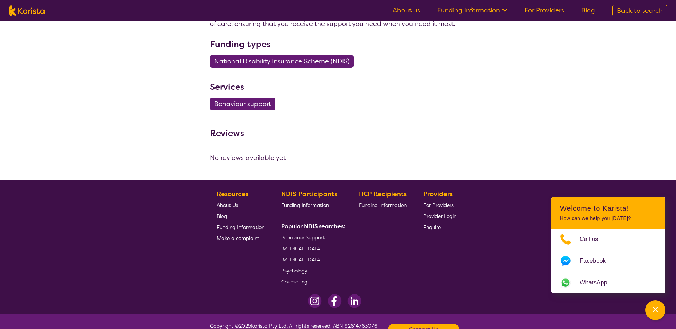 The height and width of the screenshot is (329, 676). I want to click on h3: Reviews, so click(227, 131).